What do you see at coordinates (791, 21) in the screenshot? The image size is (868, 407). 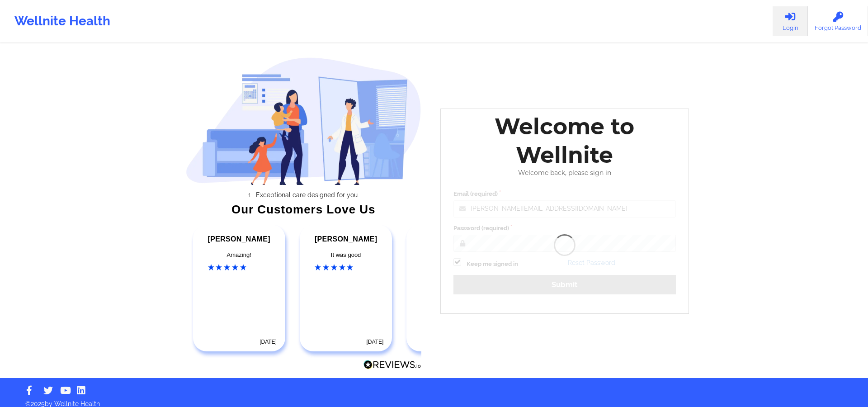 I see `a: Login` at bounding box center [791, 21].